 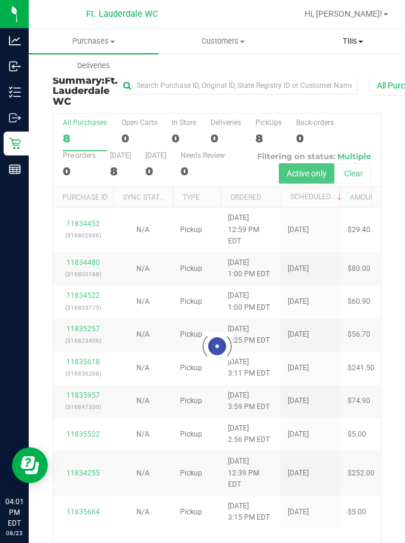 I want to click on p: 08/23, so click(x=14, y=533).